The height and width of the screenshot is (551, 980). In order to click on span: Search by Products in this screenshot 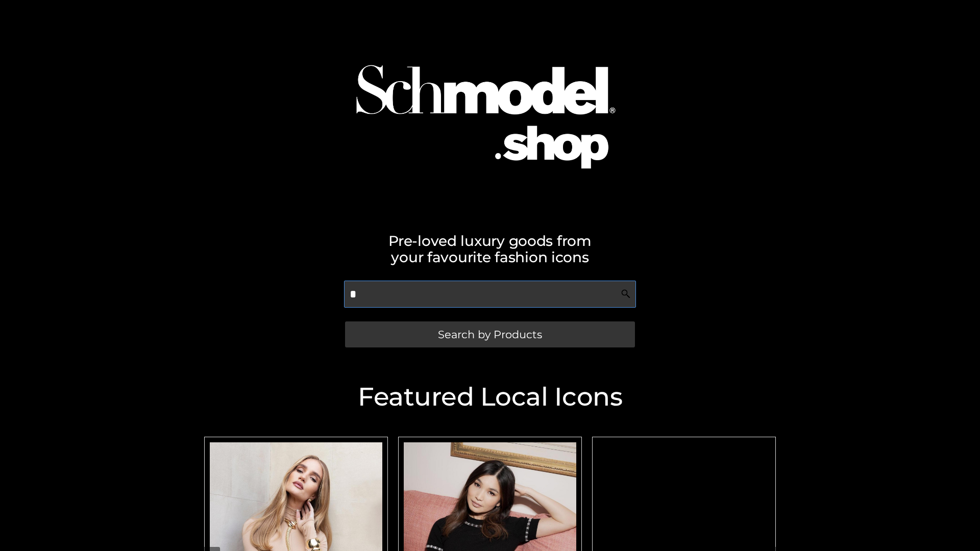, I will do `click(490, 334)`.